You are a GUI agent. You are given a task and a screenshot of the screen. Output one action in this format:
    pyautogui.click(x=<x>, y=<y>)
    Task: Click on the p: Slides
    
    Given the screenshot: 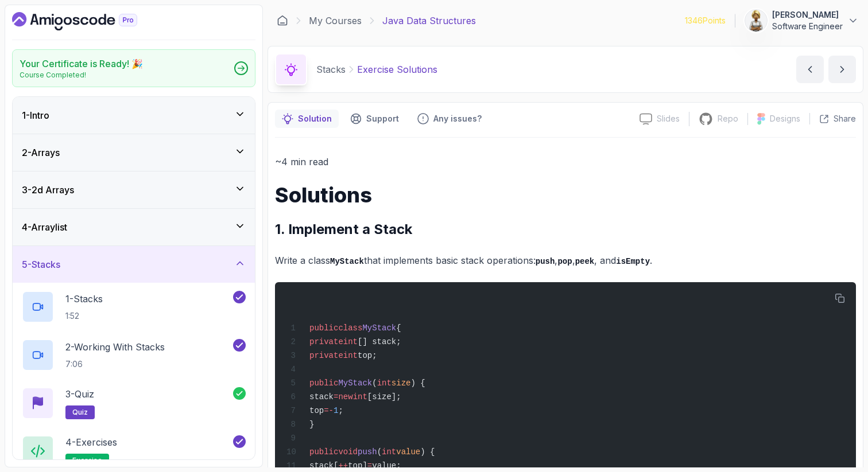 What is the action you would take?
    pyautogui.click(x=668, y=119)
    